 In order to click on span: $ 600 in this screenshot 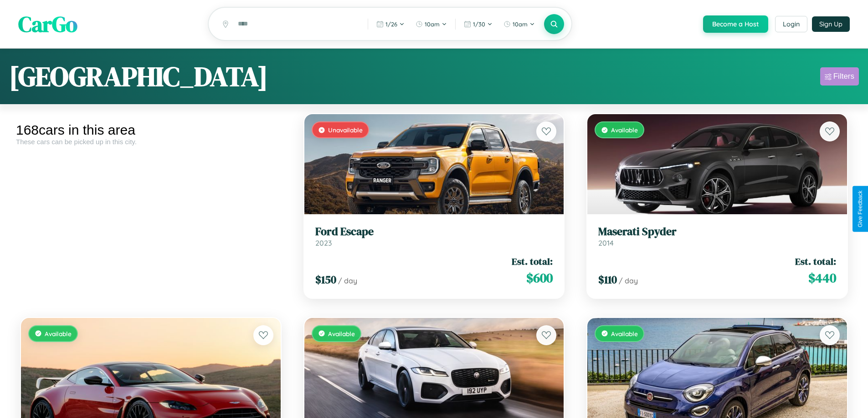, I will do `click(540, 278)`.